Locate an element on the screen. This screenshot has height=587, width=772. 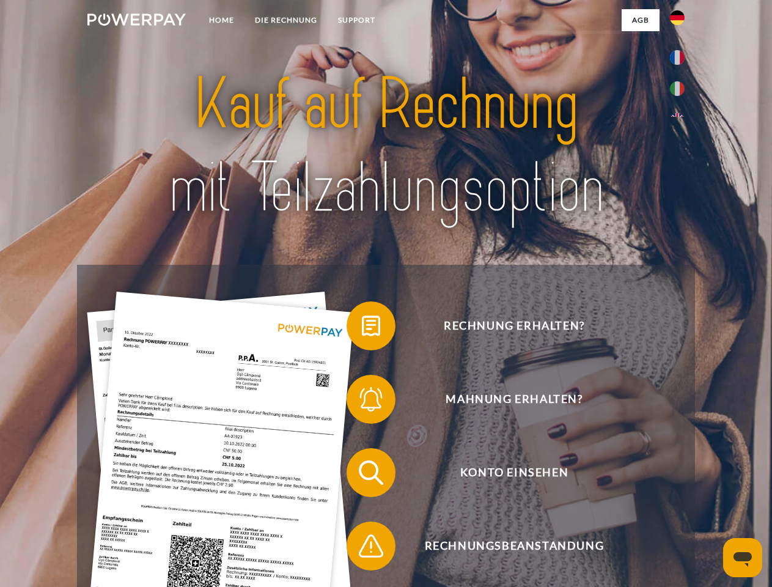
img: qb_warning.svg is located at coordinates (371, 546).